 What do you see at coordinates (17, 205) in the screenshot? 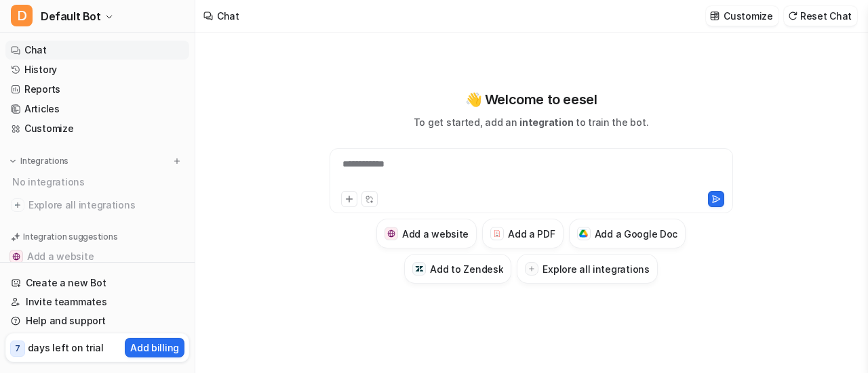
I see `img: explore all integrations` at bounding box center [17, 205].